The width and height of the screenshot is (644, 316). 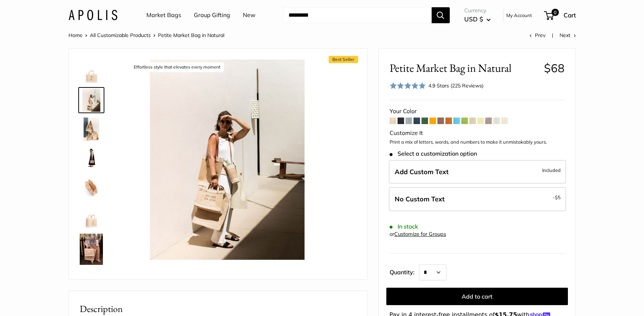 I want to click on a: Prev, so click(x=538, y=35).